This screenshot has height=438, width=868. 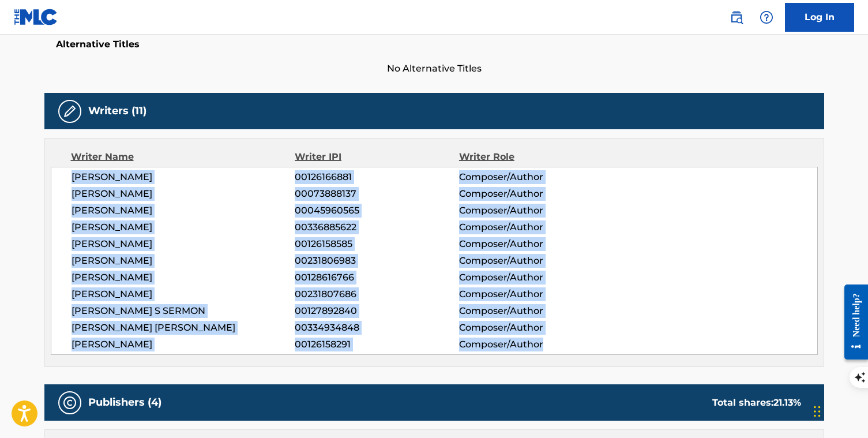 What do you see at coordinates (787, 402) in the screenshot?
I see `span: 21.13 %` at bounding box center [787, 402].